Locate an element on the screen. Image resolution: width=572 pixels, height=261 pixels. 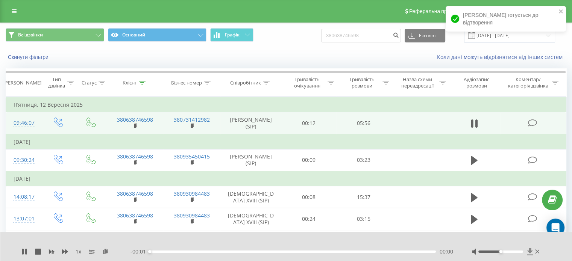
div: Аудіозапис розмови is located at coordinates (477, 83).